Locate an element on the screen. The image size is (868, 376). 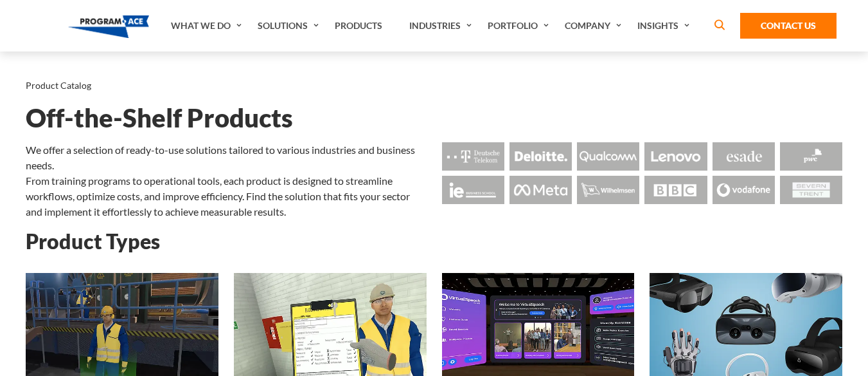
img: Logo - Vodafone is located at coordinates (744, 190).